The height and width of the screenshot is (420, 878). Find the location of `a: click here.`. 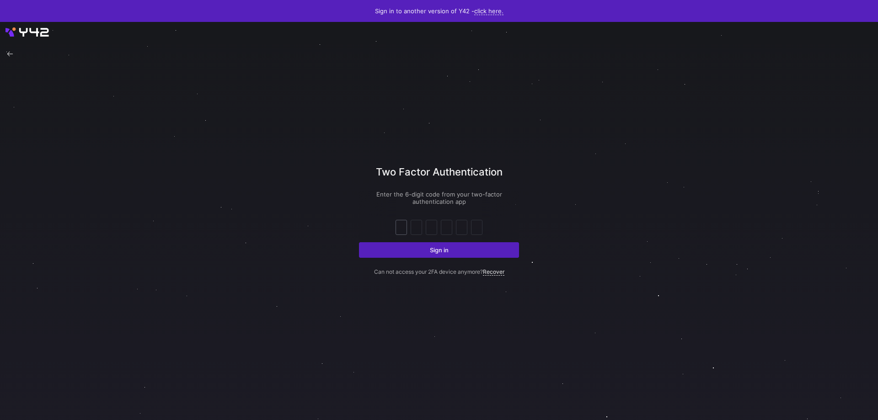

a: click here. is located at coordinates (489, 11).